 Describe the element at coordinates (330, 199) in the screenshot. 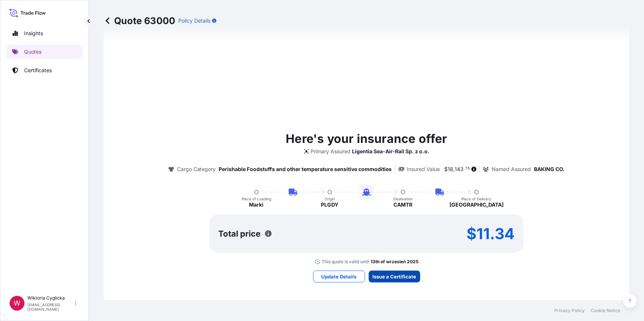

I see `p: Origin` at that location.